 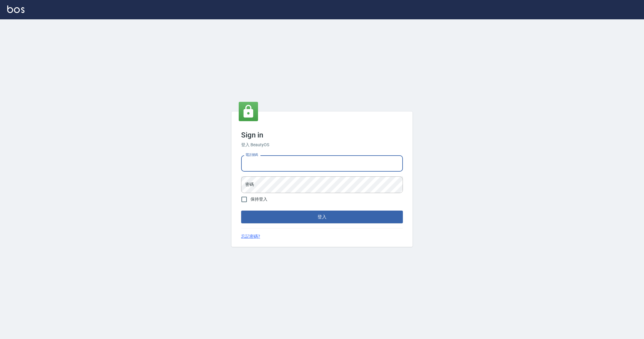 I want to click on a: 忘記密碼?, so click(x=250, y=236).